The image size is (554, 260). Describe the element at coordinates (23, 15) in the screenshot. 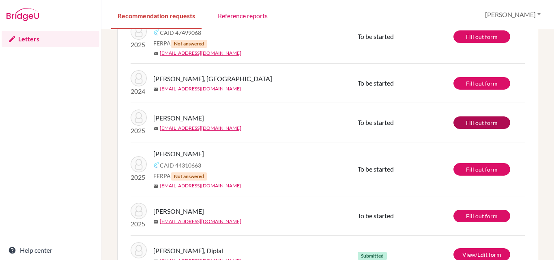

I see `img: Bridge-U` at that location.